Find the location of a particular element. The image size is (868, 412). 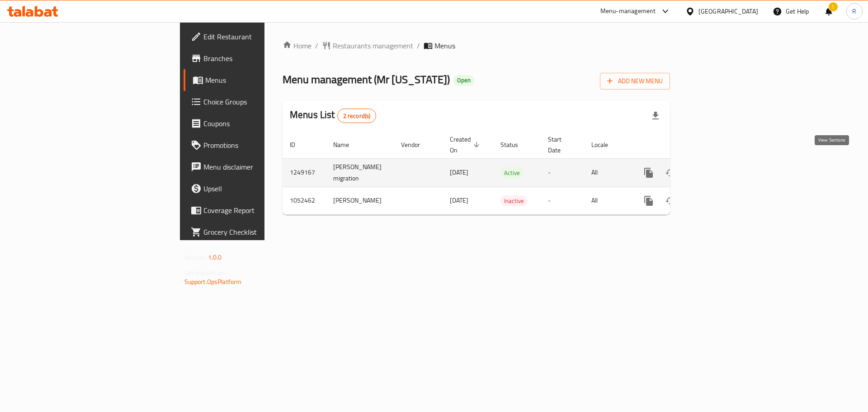

nav: breadcrumb is located at coordinates (476, 46).